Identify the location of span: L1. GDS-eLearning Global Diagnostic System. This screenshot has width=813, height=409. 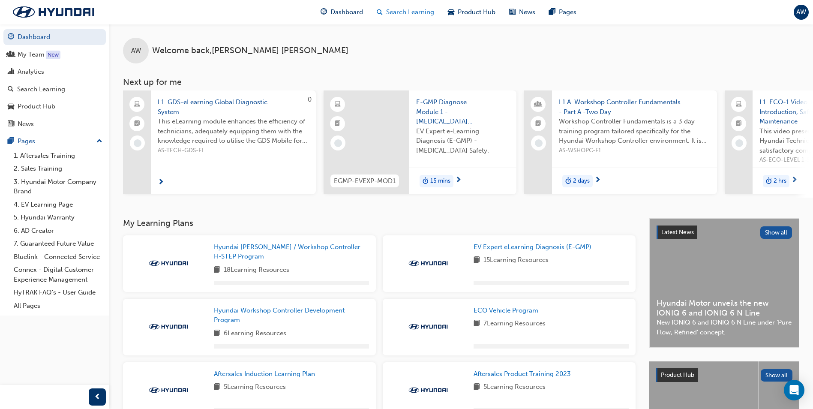
(233, 107).